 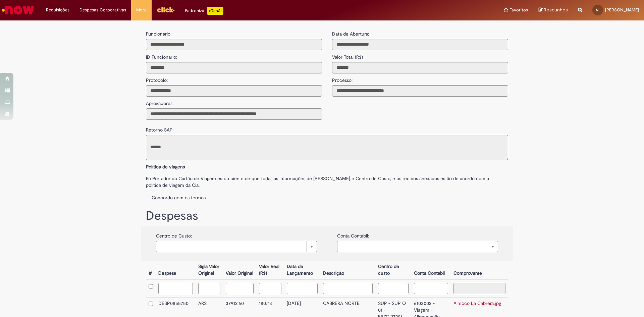 What do you see at coordinates (58, 10) in the screenshot?
I see `span: Requisições` at bounding box center [58, 10].